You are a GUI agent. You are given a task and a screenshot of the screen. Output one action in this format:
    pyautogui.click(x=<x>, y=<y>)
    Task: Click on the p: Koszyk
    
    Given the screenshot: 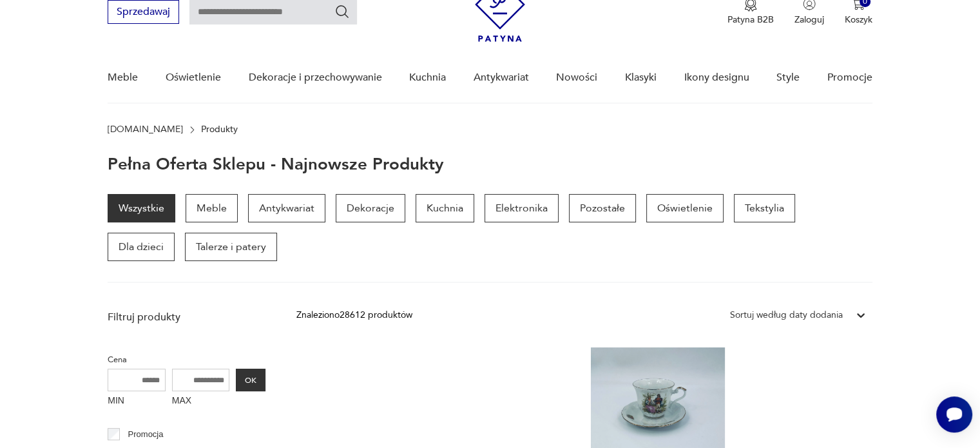 What is the action you would take?
    pyautogui.click(x=858, y=19)
    